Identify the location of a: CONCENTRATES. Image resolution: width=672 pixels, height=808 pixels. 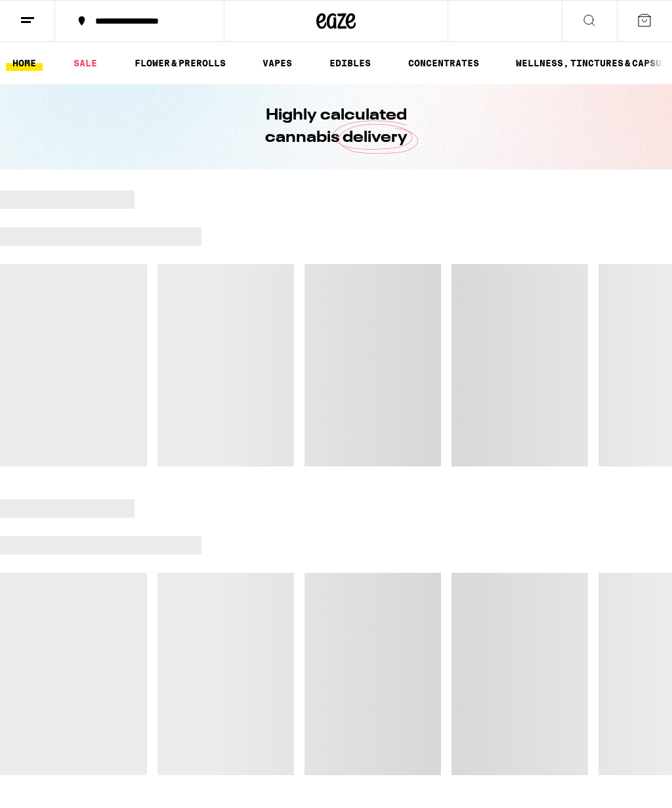
(443, 63).